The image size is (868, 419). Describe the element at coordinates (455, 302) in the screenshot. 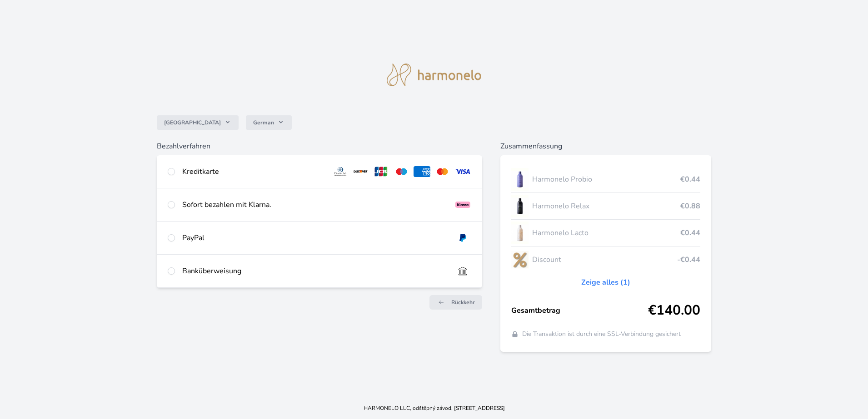

I see `a: Rückkehr` at that location.